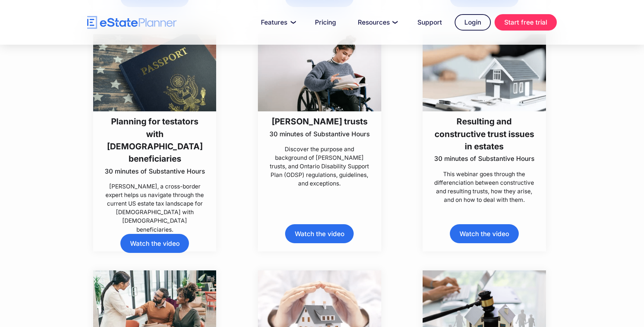  Describe the element at coordinates (484, 133) in the screenshot. I see `h3: Resulting and constructive trust issues in estates` at that location.